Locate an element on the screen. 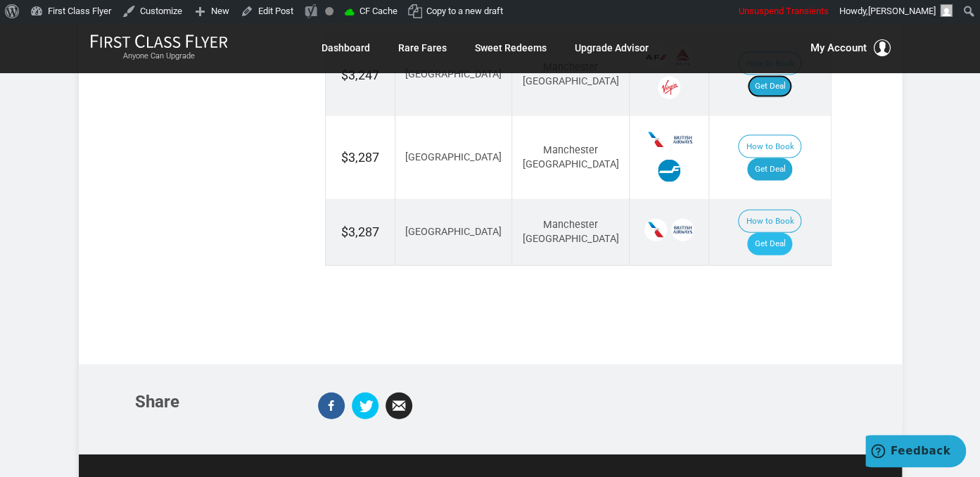  a: Sweet Redeems is located at coordinates (510, 48).